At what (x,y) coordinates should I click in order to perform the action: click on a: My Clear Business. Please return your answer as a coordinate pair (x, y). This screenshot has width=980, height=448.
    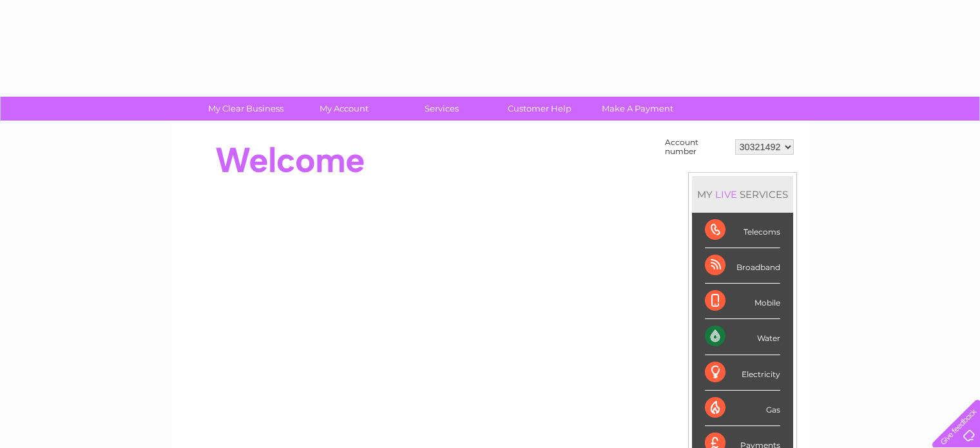
    Looking at the image, I should click on (246, 109).